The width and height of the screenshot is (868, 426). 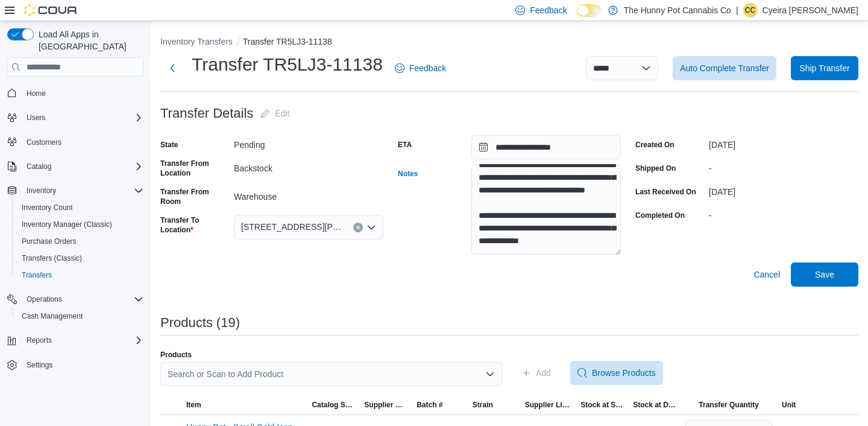 What do you see at coordinates (80, 258) in the screenshot?
I see `button: Transfers (Classic)` at bounding box center [80, 258].